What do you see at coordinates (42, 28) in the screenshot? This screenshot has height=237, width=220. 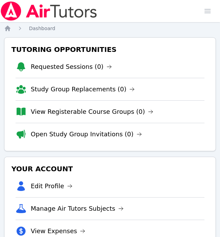 I see `a: Dashboard` at bounding box center [42, 28].